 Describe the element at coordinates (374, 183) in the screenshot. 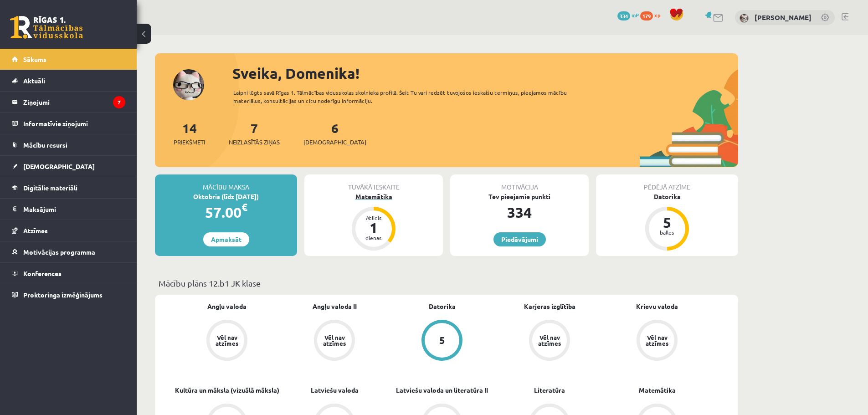

I see `div: Tuvākā ieskaite` at that location.